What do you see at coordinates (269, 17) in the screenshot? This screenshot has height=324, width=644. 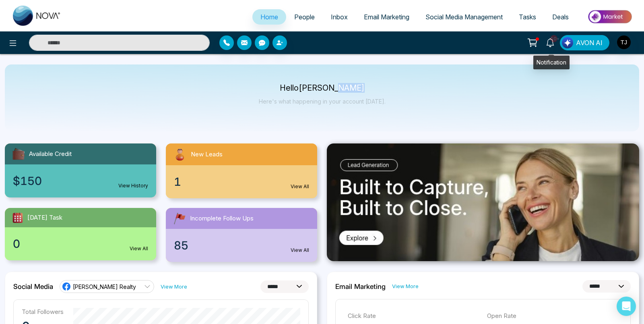 I see `span: Home` at bounding box center [269, 17].